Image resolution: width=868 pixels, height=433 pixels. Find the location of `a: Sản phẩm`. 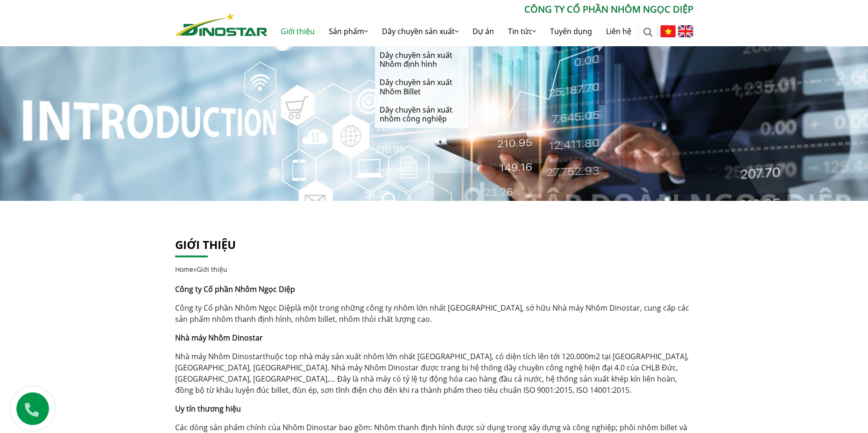

a: Sản phẩm is located at coordinates (349, 31).